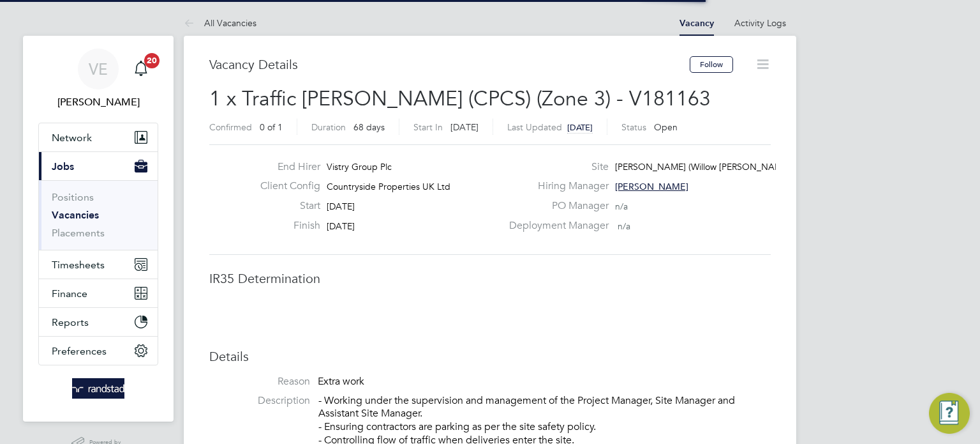 The width and height of the screenshot is (980, 444). I want to click on label: Start, so click(285, 205).